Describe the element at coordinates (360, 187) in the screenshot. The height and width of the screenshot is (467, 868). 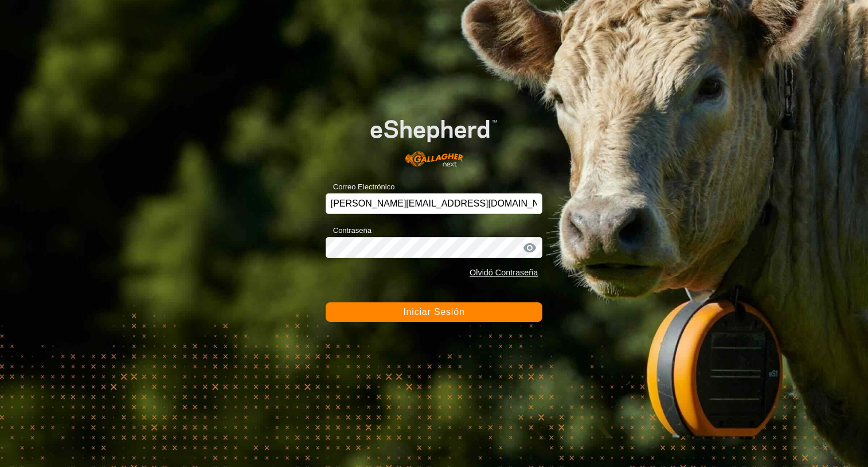
I see `label: Correo Electrónico` at that location.